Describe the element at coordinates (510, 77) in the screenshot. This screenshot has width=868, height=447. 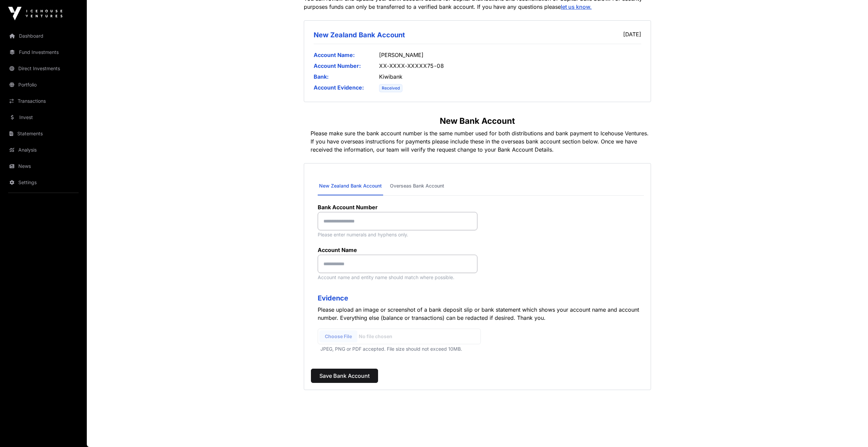
I see `div: Kiwibank` at that location.